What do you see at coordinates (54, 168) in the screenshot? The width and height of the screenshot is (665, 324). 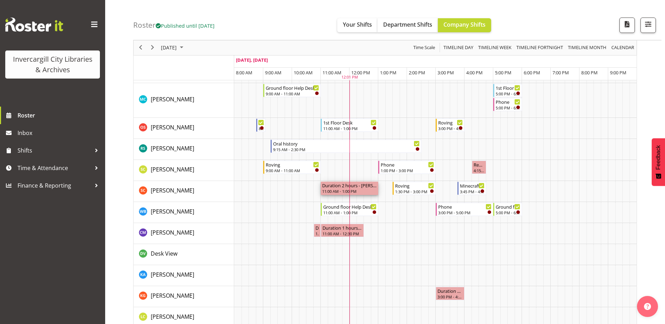 I see `span: Time & Attendance` at bounding box center [54, 168].